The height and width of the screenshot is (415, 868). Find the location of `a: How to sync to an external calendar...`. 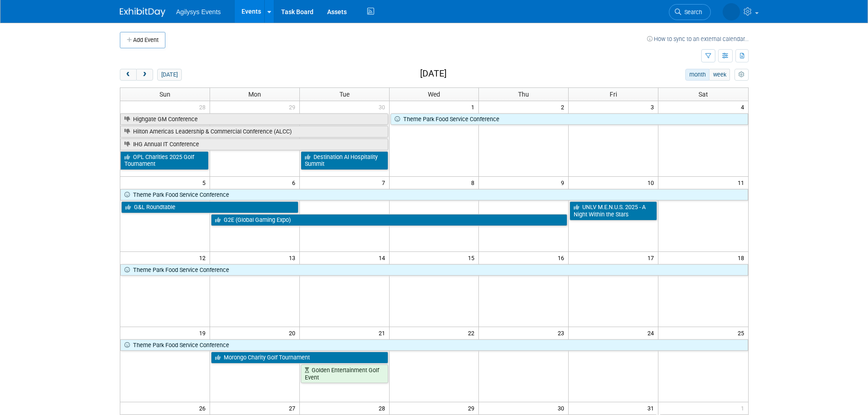

a: How to sync to an external calendar... is located at coordinates (698, 39).